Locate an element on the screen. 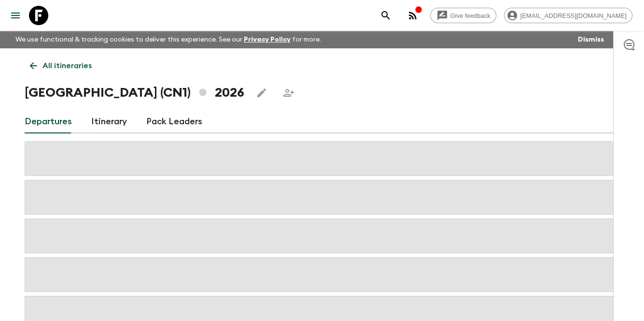 The height and width of the screenshot is (321, 644). button: Dismiss is located at coordinates (591, 40).